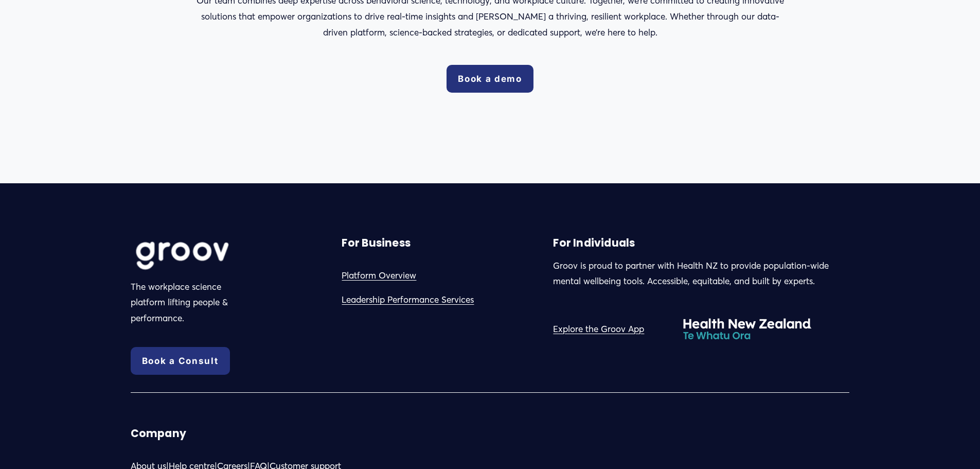 The height and width of the screenshot is (469, 980). I want to click on p: The workplace science platform lifting people & performance., so click(188, 303).